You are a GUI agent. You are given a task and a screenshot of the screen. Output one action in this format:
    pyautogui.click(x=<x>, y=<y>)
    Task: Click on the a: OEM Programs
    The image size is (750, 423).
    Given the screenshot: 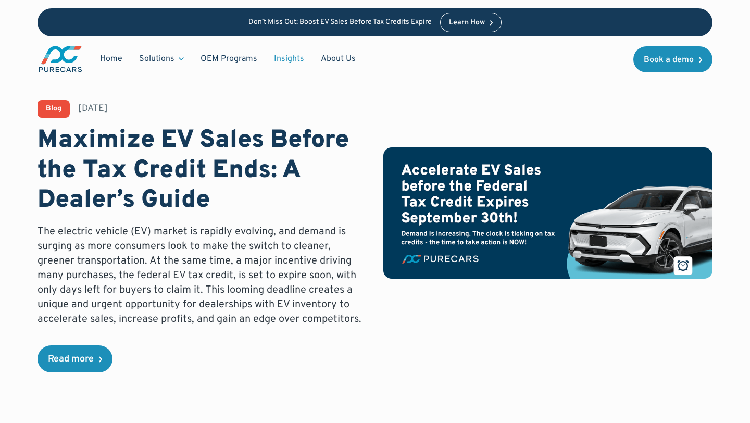 What is the action you would take?
    pyautogui.click(x=229, y=59)
    